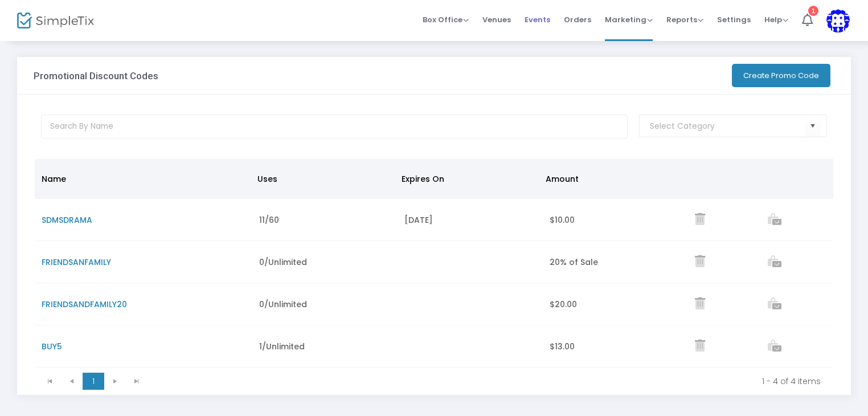  I want to click on input: NO DATA FOUND, so click(727, 126).